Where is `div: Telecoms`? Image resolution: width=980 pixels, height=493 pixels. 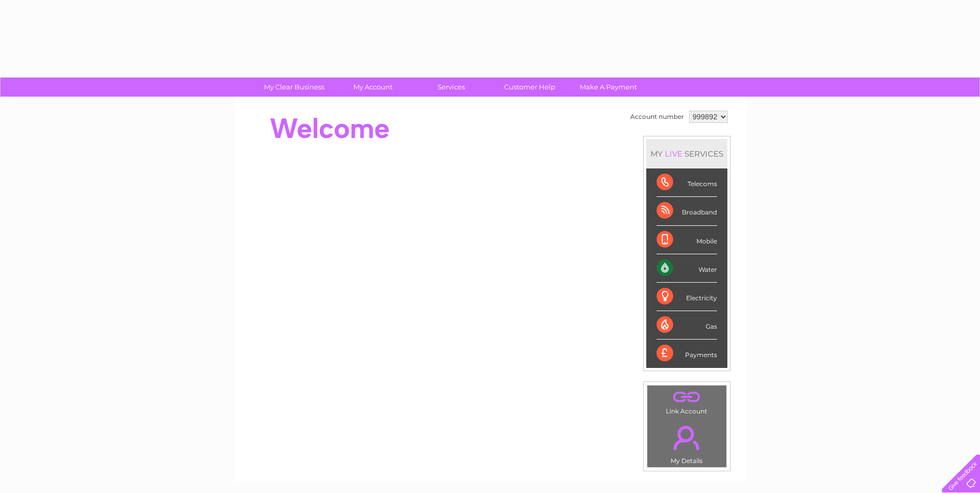
div: Telecoms is located at coordinates (687, 183).